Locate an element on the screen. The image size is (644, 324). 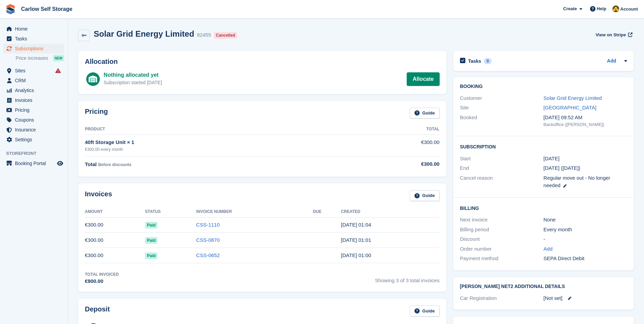
div: SEPA Direct Debit is located at coordinates (586, 258).